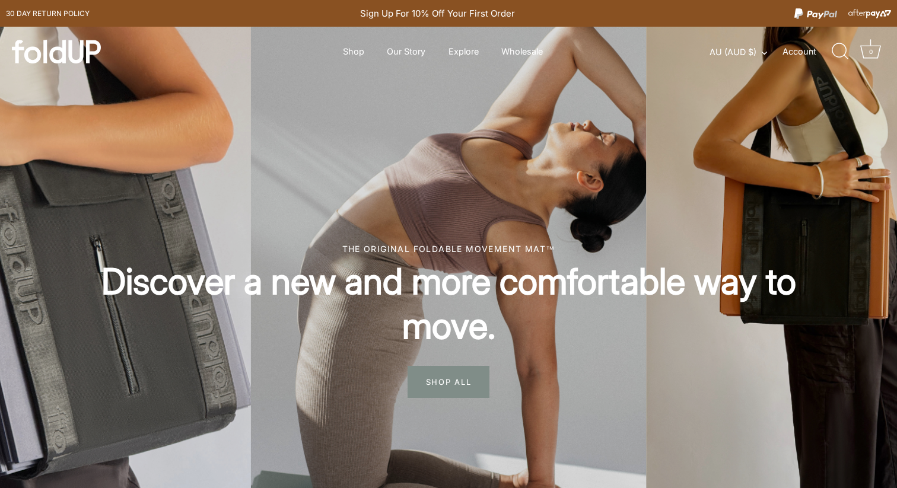  I want to click on a: Our Story, so click(406, 52).